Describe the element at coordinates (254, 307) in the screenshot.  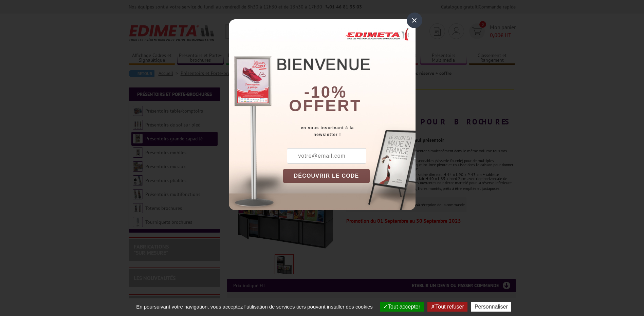
I see `span: En poursuivant votre navigation, vous acceptez l'utilisation de services tiers pouvant installer ...` at that location.